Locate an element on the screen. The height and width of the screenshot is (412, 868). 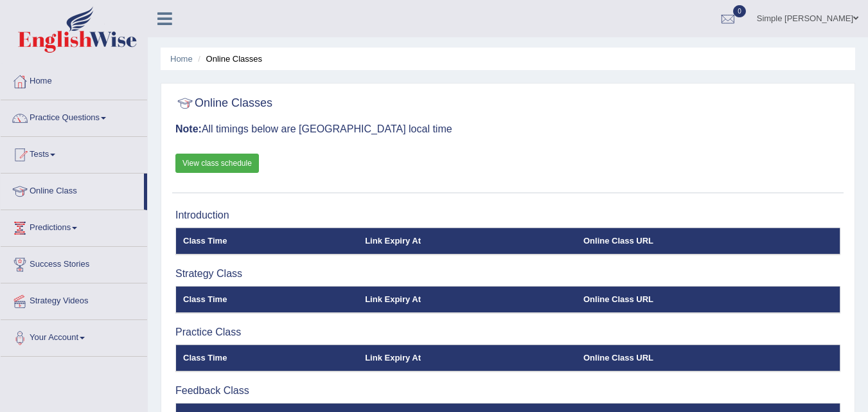
a: Strategy Videos is located at coordinates (74, 300).